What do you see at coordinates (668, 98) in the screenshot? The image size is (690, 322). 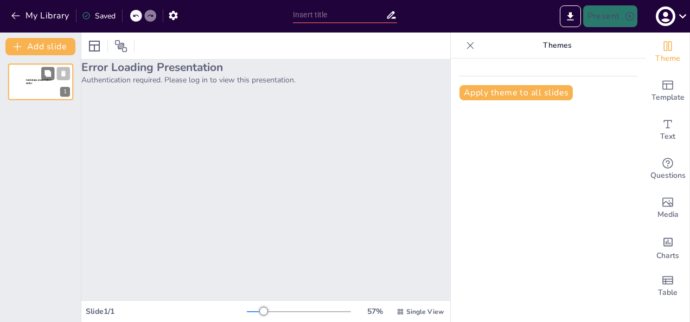 I see `span: Template` at bounding box center [668, 98].